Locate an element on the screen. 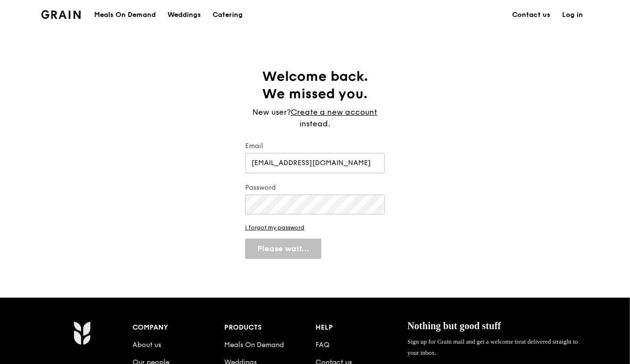 Image resolution: width=630 pixels, height=364 pixels. a: Meals On Demand is located at coordinates (254, 345).